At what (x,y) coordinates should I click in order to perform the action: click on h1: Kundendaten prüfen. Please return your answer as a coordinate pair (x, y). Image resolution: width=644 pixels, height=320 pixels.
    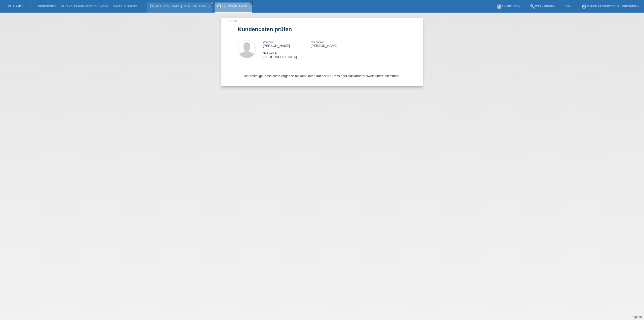
    Looking at the image, I should click on (322, 29).